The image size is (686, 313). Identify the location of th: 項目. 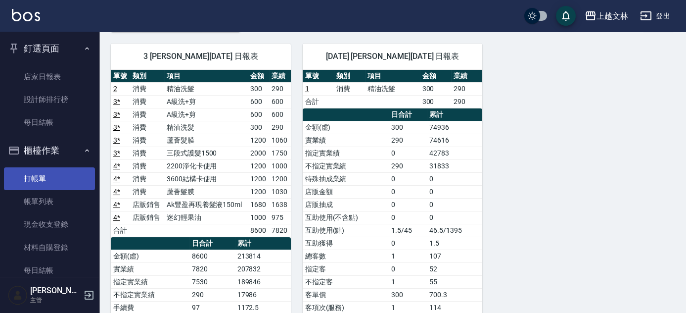
(392, 76).